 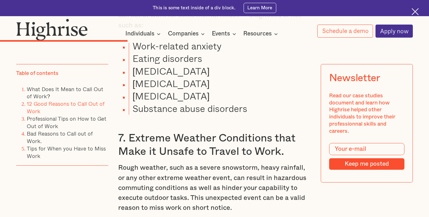 I want to click on div: Newsletter, so click(x=355, y=79).